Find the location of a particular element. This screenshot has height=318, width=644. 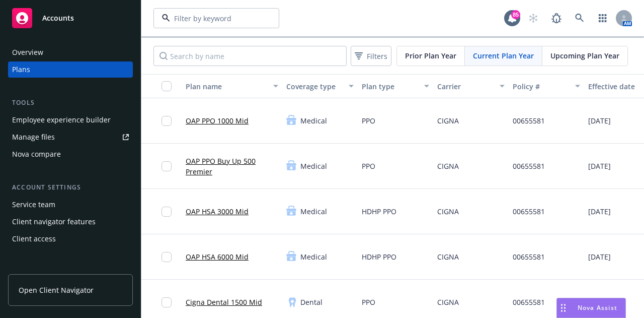

div: Tools is located at coordinates (70, 103).